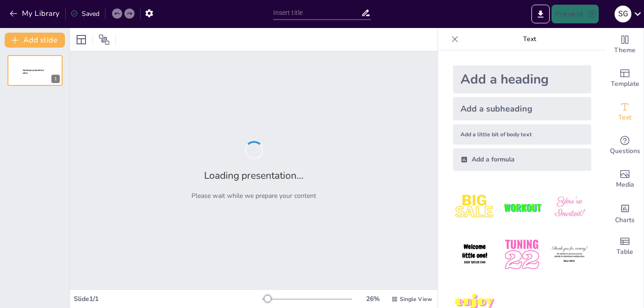 The width and height of the screenshot is (644, 308). What do you see at coordinates (625, 78) in the screenshot?
I see `div: Add ready made slides` at bounding box center [625, 78].